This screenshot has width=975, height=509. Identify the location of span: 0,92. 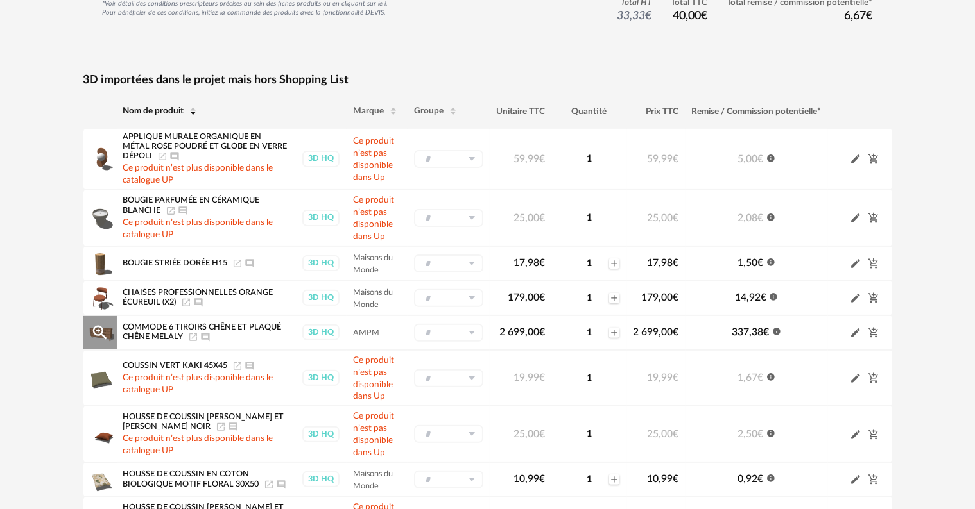
(751, 479).